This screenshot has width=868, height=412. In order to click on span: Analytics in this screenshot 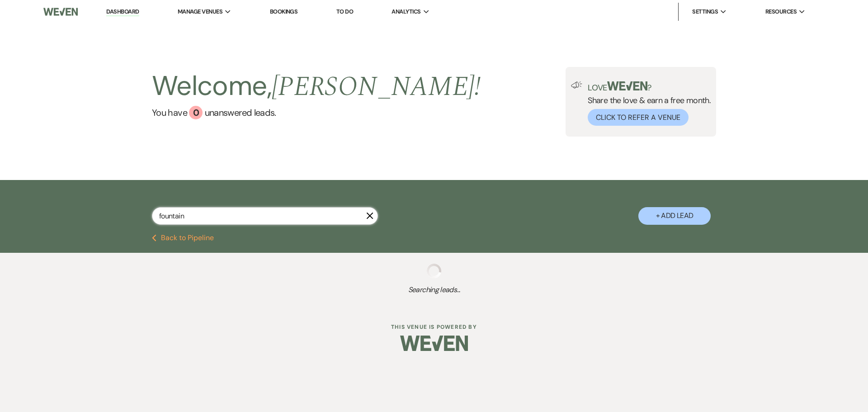, I will do `click(406, 12)`.